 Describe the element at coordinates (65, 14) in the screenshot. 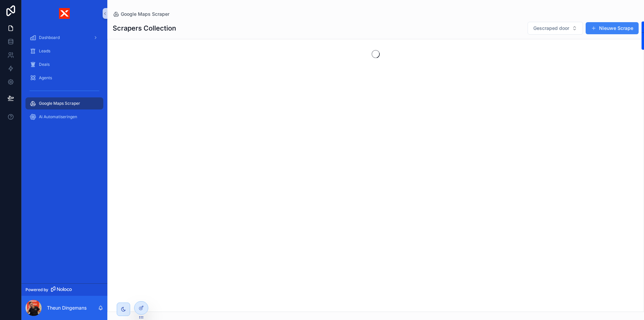

I see `img: App logo` at that location.